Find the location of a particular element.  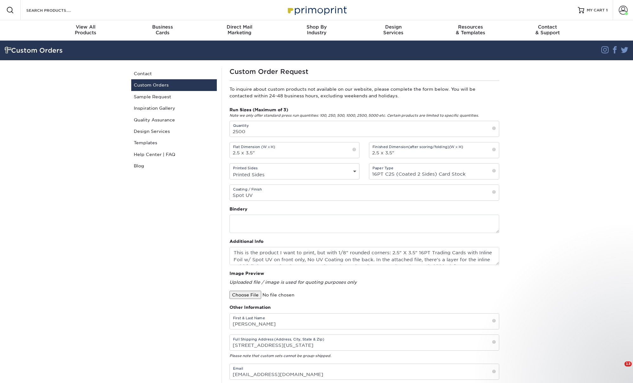

span: MY CART is located at coordinates (595, 10).